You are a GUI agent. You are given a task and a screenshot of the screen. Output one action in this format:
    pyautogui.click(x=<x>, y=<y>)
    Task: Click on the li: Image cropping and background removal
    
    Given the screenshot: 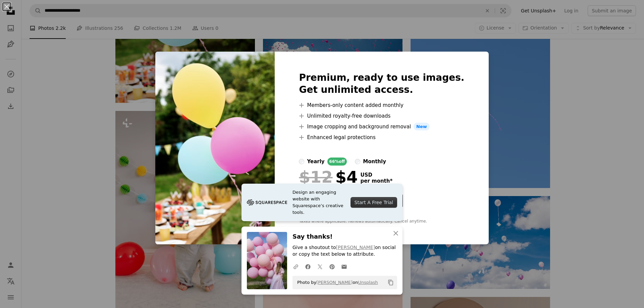 What is the action you would take?
    pyautogui.click(x=382, y=127)
    